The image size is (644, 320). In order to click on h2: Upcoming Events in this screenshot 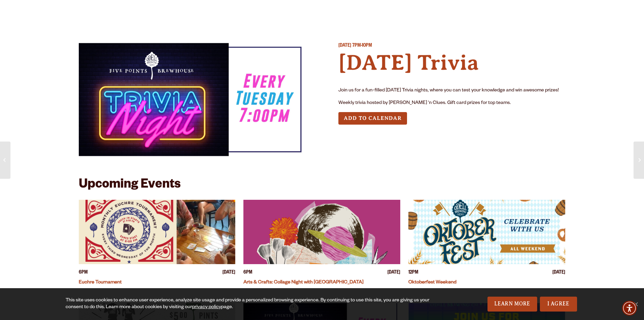, I will do `click(130, 185)`.